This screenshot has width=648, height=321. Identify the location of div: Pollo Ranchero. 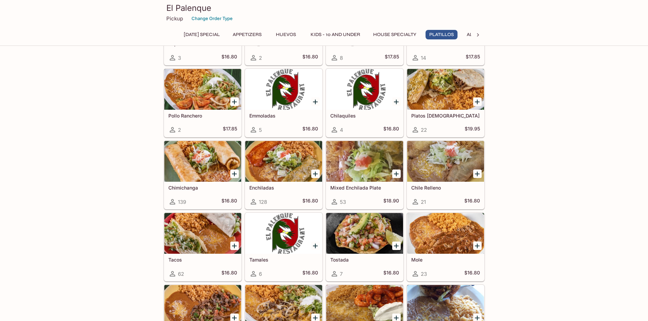
(203, 89).